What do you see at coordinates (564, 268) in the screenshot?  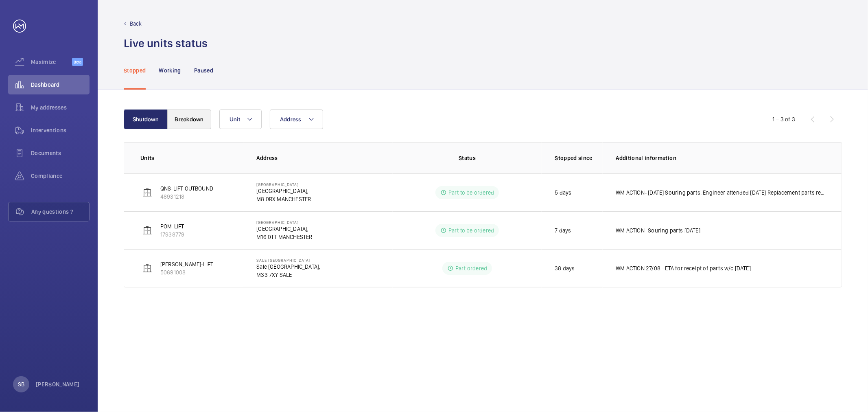 I see `p: 38 days` at bounding box center [564, 268].